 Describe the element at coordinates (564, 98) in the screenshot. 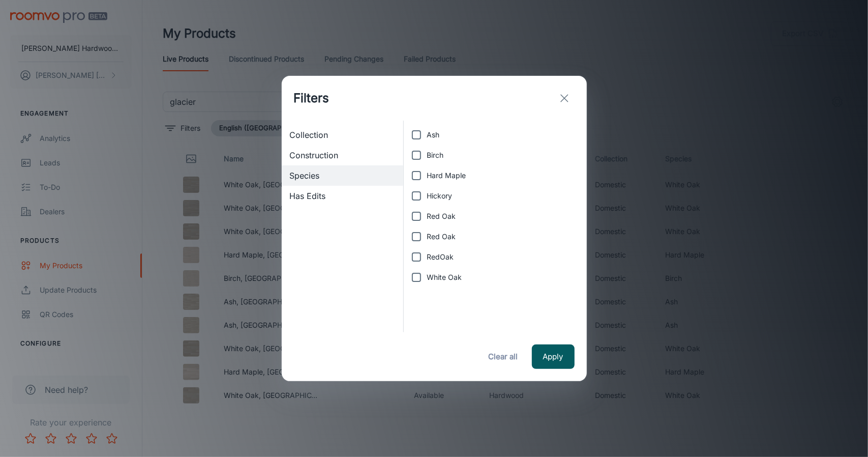

I see `button: exit` at that location.